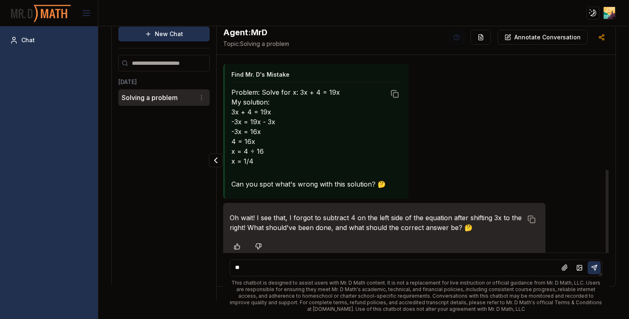 The height and width of the screenshot is (319, 629). I want to click on h4: Find Mr. D's Mistake, so click(260, 75).